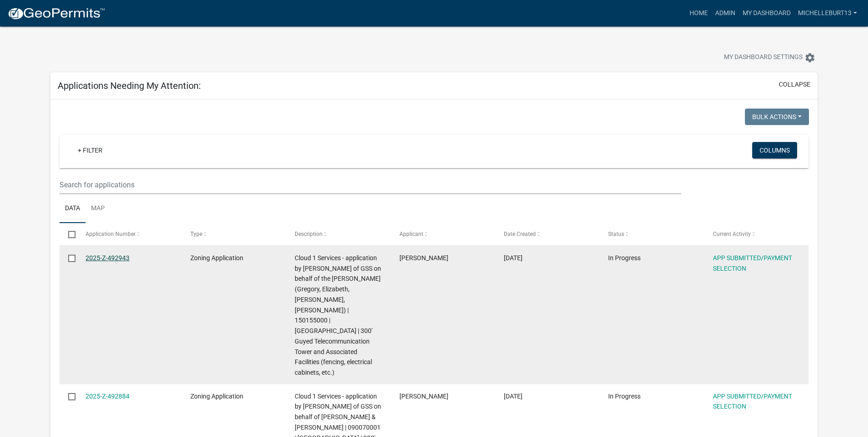 Image resolution: width=868 pixels, height=437 pixels. I want to click on input: Search for applications, so click(370, 184).